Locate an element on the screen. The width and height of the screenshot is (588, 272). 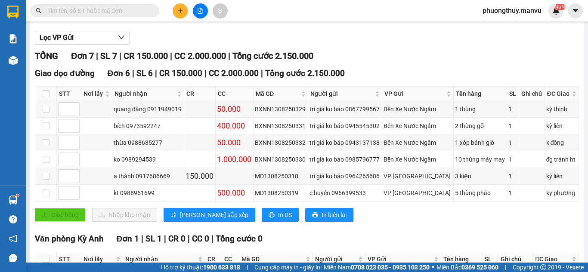
span: CC 0 is located at coordinates (201, 239).